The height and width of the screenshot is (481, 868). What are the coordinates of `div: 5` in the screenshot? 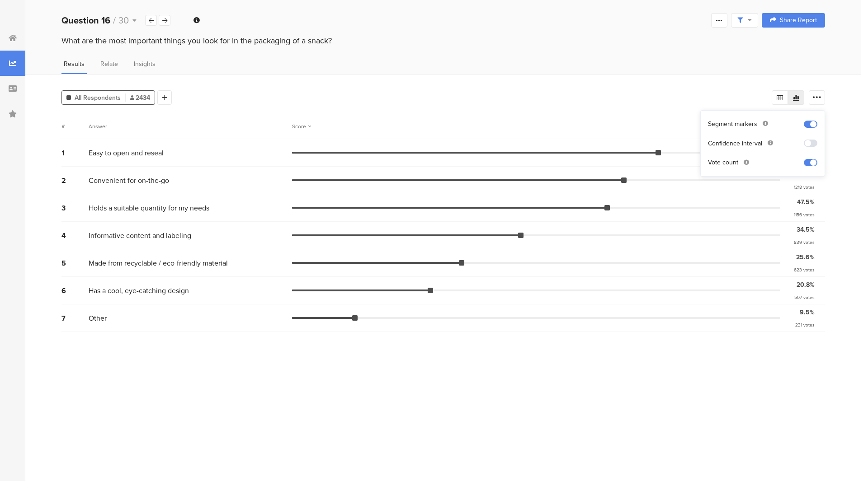 It's located at (75, 263).